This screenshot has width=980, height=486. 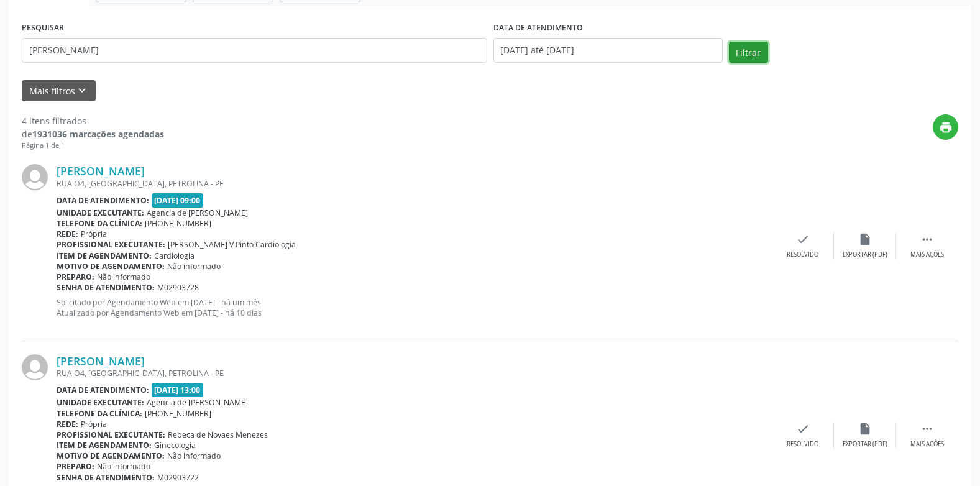 What do you see at coordinates (174, 256) in the screenshot?
I see `span: Cardiologia` at bounding box center [174, 256].